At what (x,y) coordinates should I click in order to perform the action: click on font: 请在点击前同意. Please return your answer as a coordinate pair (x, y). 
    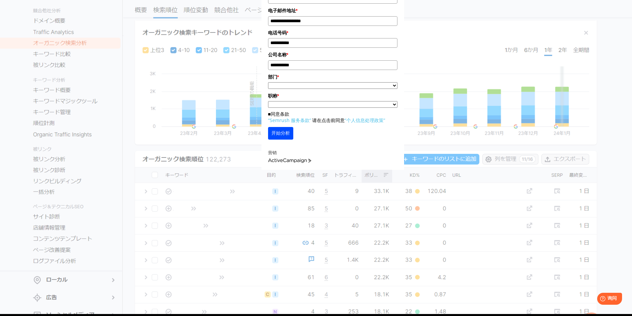
    Looking at the image, I should click on (329, 120).